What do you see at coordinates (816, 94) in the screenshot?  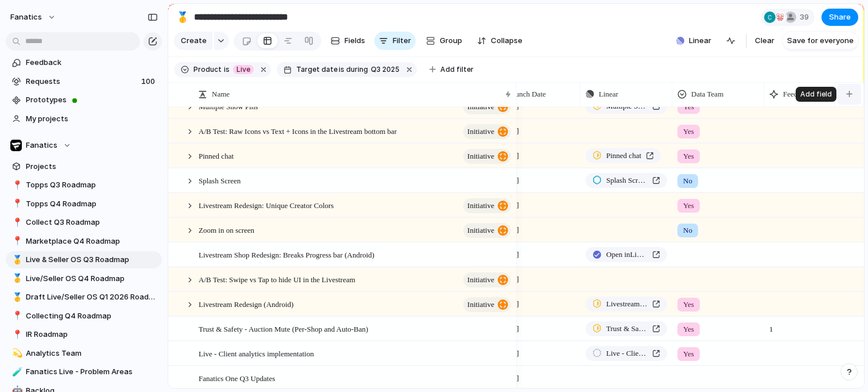 I see `div: Add field` at bounding box center [816, 94].